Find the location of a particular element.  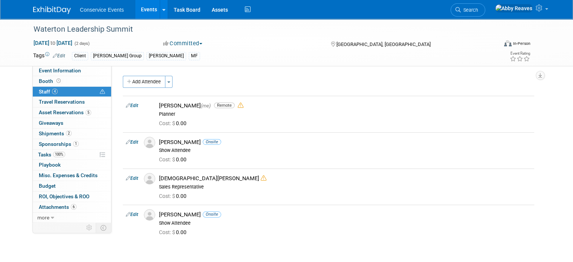

a: Search is located at coordinates (468, 10).